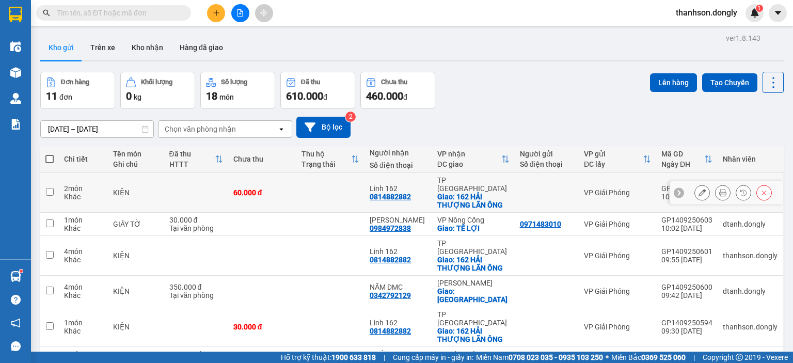 This screenshot has width=793, height=363. What do you see at coordinates (158, 90) in the screenshot?
I see `button: Khối lượng0kg` at bounding box center [158, 90].